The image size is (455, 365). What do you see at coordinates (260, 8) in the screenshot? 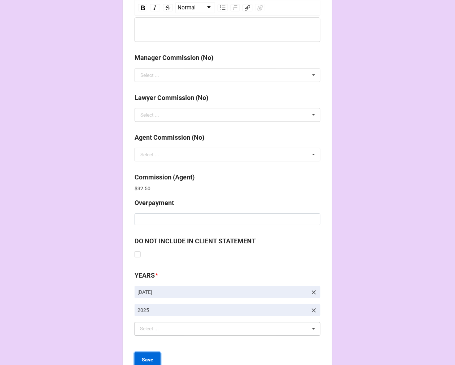
I see `div: Unlink` at bounding box center [260, 8].